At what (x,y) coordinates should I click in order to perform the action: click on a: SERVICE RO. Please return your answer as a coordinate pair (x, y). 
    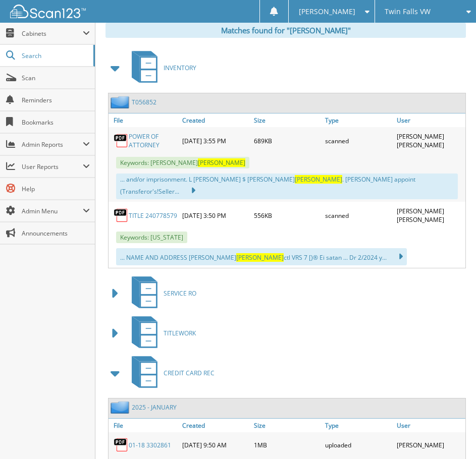
    Looking at the image, I should click on (161, 293).